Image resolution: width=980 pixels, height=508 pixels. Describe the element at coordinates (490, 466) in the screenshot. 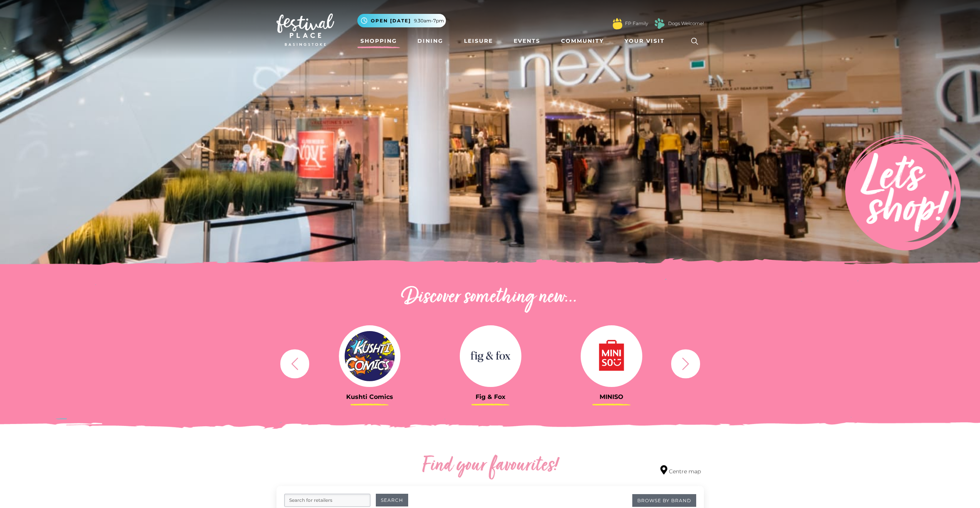

I see `h2: Find your favourites!` at that location.